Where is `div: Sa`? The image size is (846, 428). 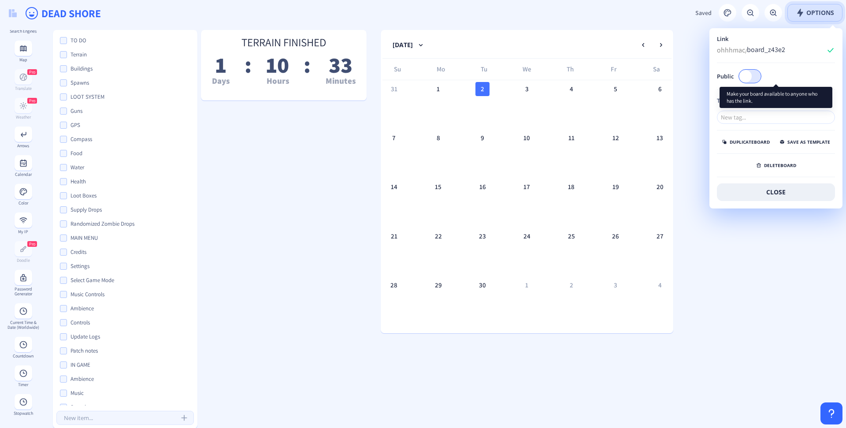 div: Sa is located at coordinates (657, 69).